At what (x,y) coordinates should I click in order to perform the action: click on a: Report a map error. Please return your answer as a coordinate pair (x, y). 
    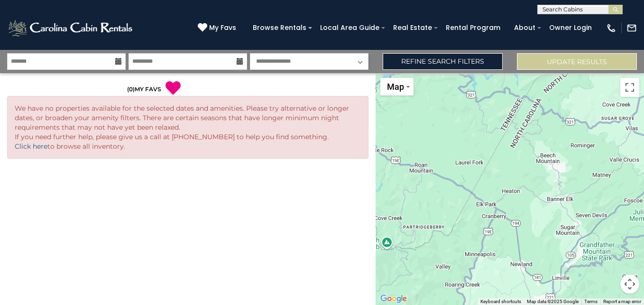
    Looking at the image, I should click on (622, 301).